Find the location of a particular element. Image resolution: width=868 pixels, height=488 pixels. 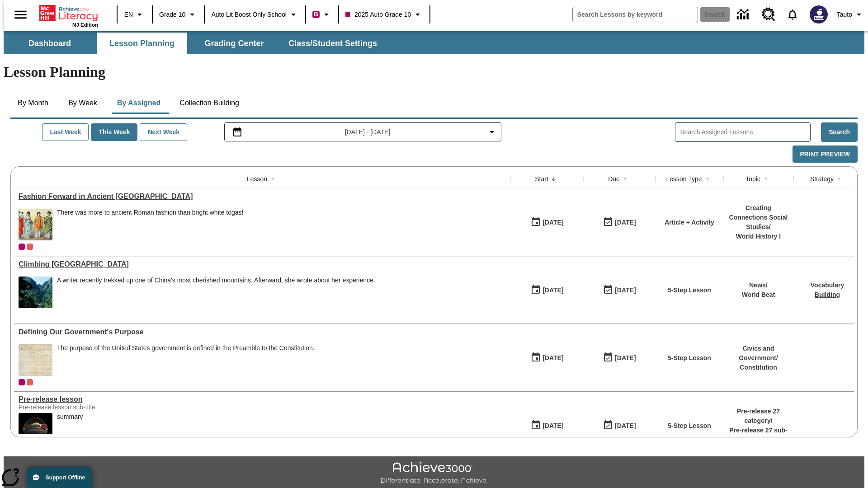

input: Search Assigned Lessons is located at coordinates (745, 132).